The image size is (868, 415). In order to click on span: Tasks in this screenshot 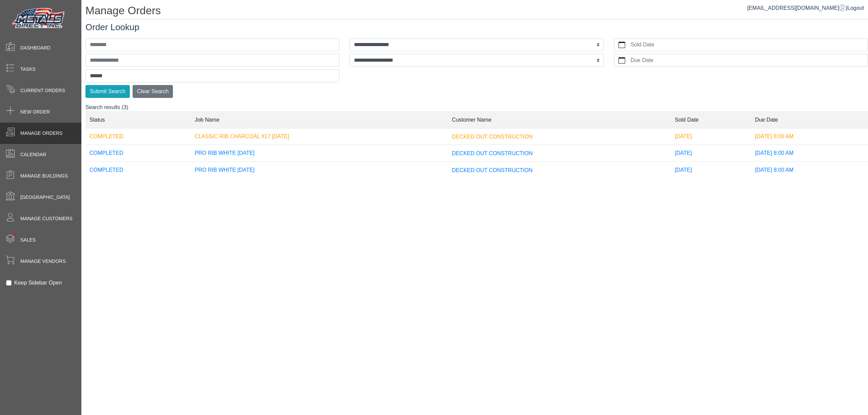, I will do `click(28, 69)`.